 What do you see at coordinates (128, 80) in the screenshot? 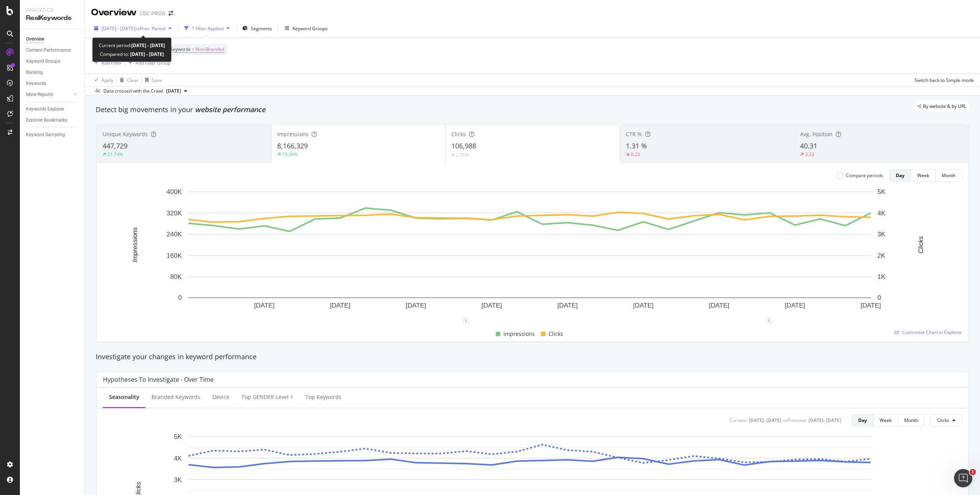
I see `button: Clear` at bounding box center [128, 80].